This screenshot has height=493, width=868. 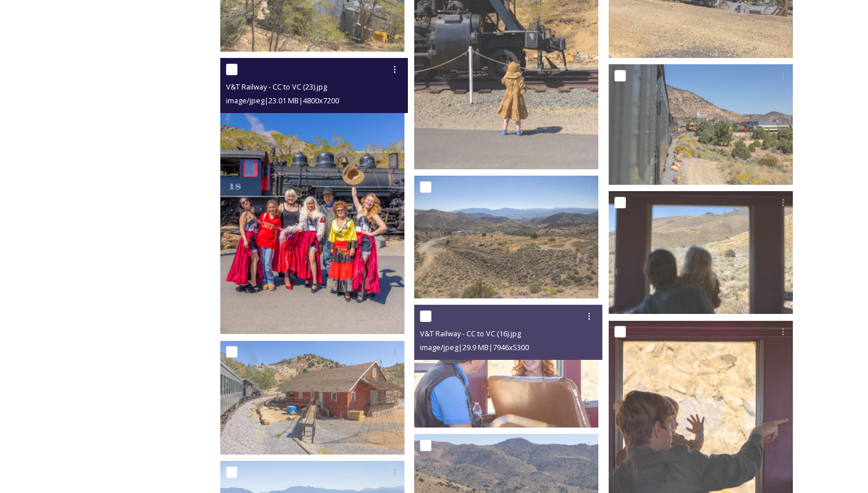 I want to click on img: V&T Railway - CC to VC (20).jpg, so click(x=312, y=398).